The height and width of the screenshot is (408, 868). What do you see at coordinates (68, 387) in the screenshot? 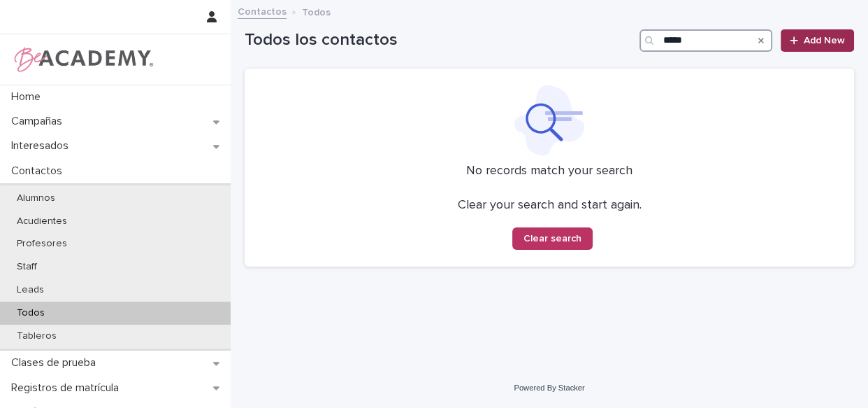
I see `p: Registros de matrícula` at bounding box center [68, 387].